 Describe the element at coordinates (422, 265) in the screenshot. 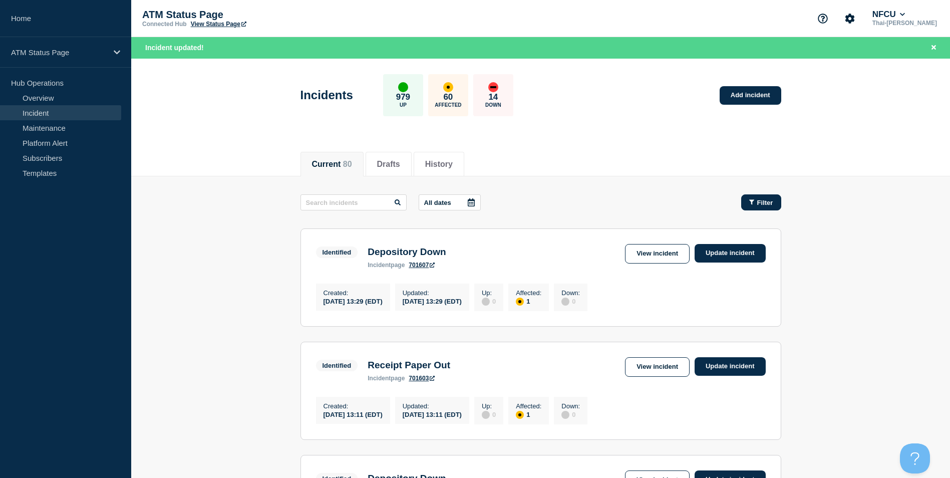

I see `a: 701607` at that location.